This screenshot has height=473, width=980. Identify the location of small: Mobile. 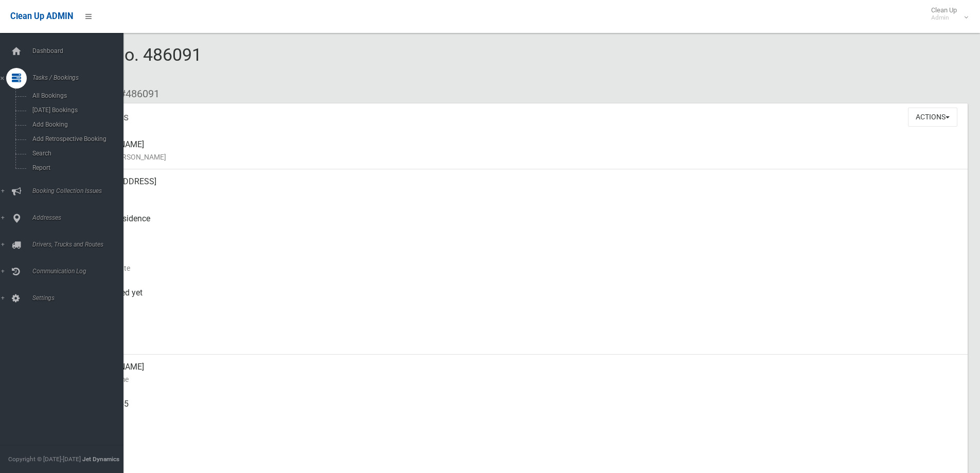
(521, 416).